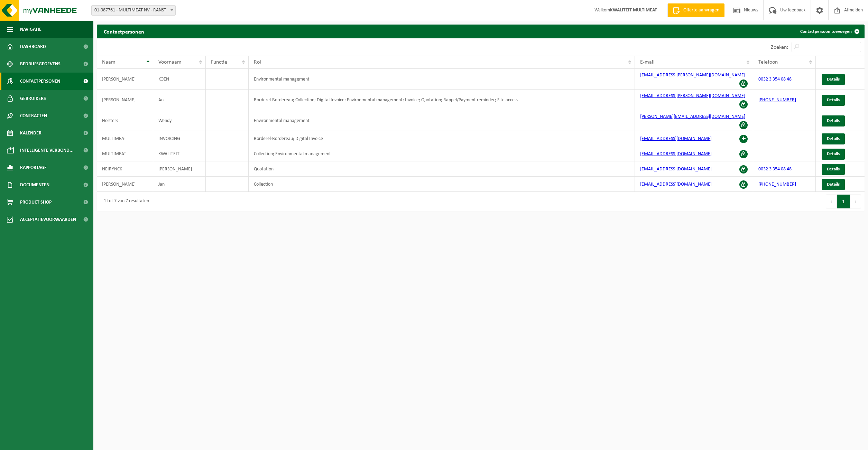 This screenshot has width=868, height=450. What do you see at coordinates (35, 185) in the screenshot?
I see `span: Documenten` at bounding box center [35, 185].